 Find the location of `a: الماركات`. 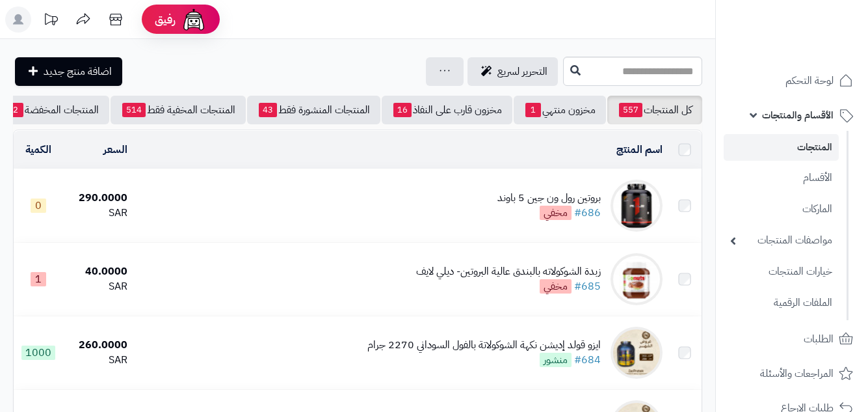

a: الماركات is located at coordinates (781, 209).